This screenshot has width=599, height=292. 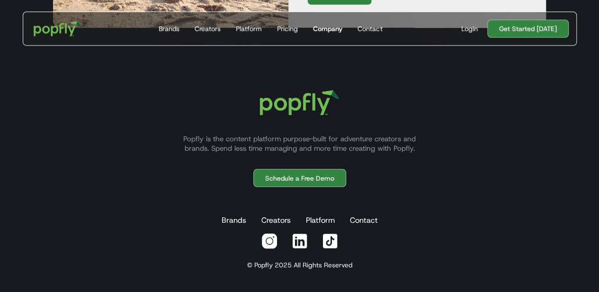 What do you see at coordinates (300, 178) in the screenshot?
I see `a: Schedule a Free Demo` at bounding box center [300, 178].